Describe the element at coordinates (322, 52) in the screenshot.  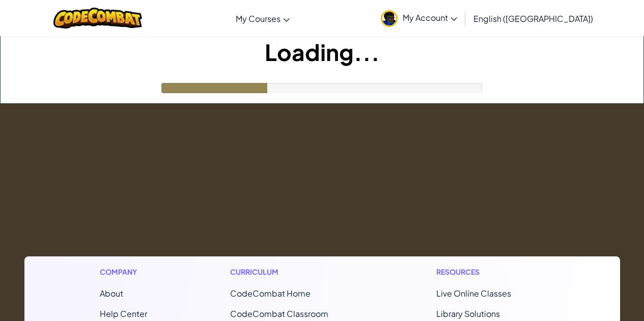
I see `h1: Loading...` at that location.